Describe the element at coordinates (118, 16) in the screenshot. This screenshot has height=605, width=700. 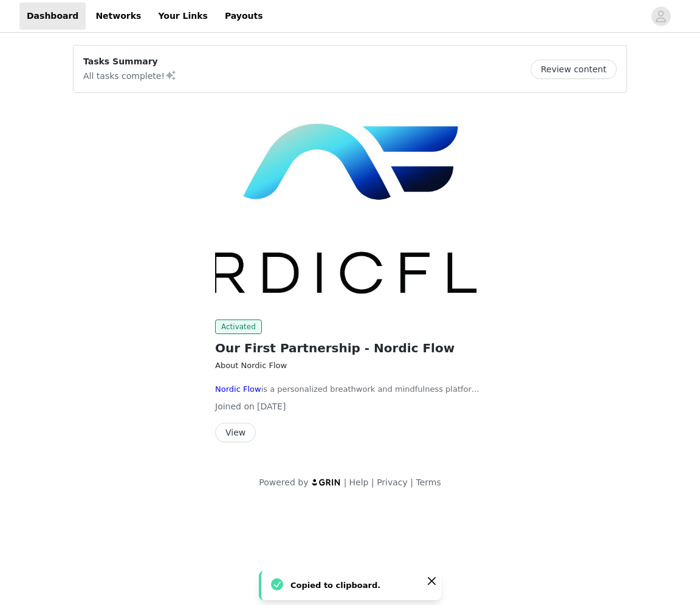
I see `a: Networks` at that location.